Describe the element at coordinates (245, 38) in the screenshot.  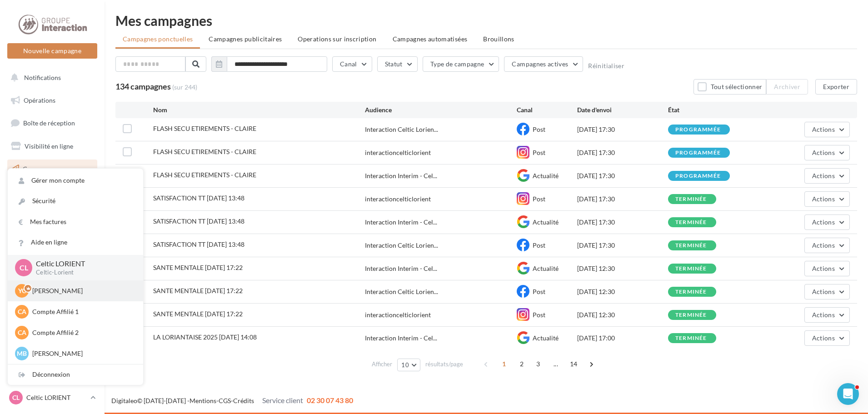
I see `span: Campagnes publicitaires` at that location.